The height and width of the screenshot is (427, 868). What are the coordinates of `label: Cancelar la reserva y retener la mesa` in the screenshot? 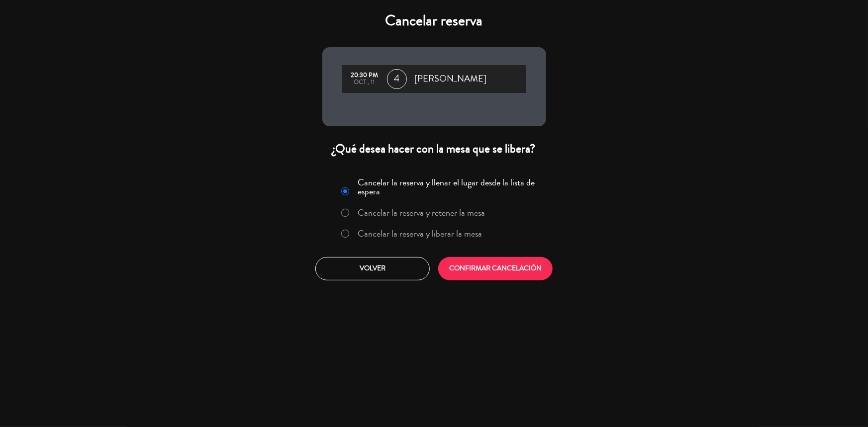 It's located at (422, 212).